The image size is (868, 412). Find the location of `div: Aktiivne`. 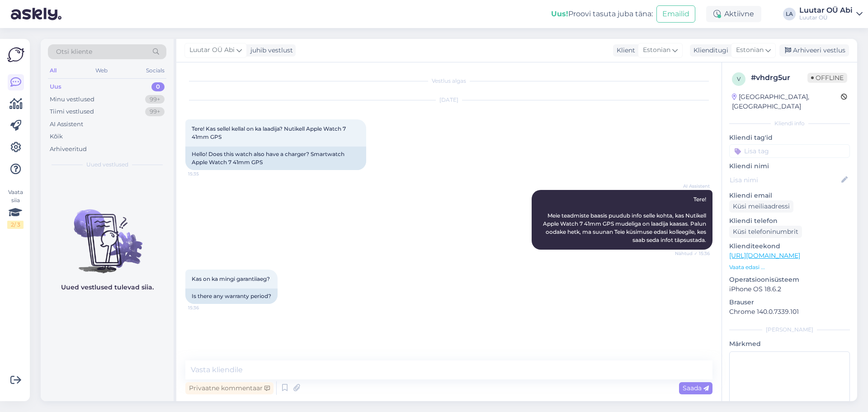

div: Aktiivne is located at coordinates (734, 14).